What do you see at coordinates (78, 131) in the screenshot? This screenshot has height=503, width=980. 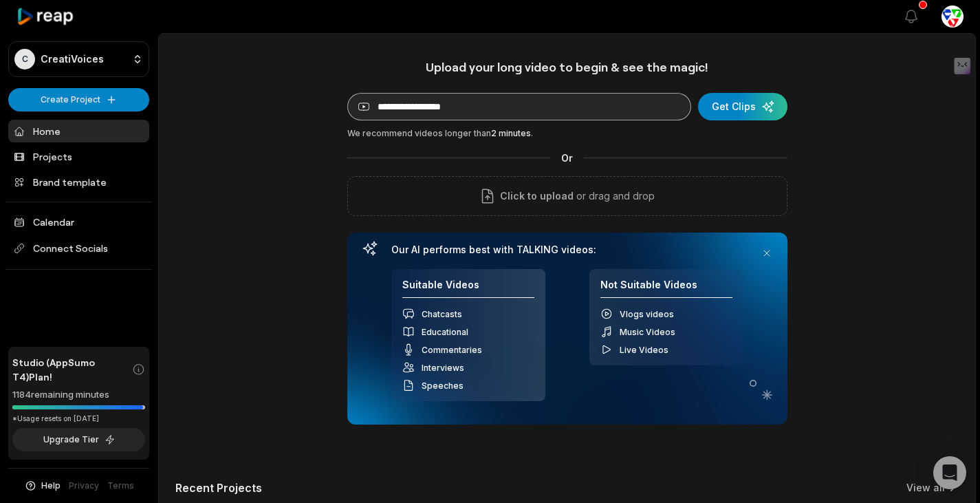 I see `a: Home` at bounding box center [78, 131].